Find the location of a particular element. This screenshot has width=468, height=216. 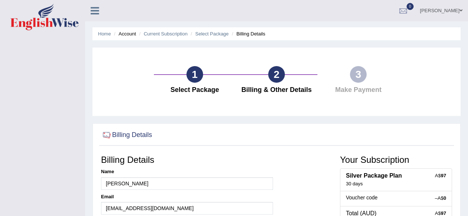

div: 3 is located at coordinates (358, 74).